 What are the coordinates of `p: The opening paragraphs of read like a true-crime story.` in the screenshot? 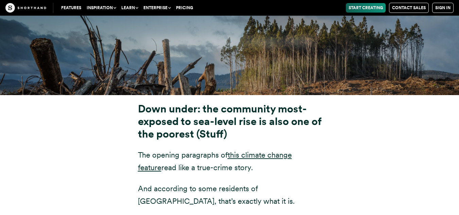 It's located at (230, 161).